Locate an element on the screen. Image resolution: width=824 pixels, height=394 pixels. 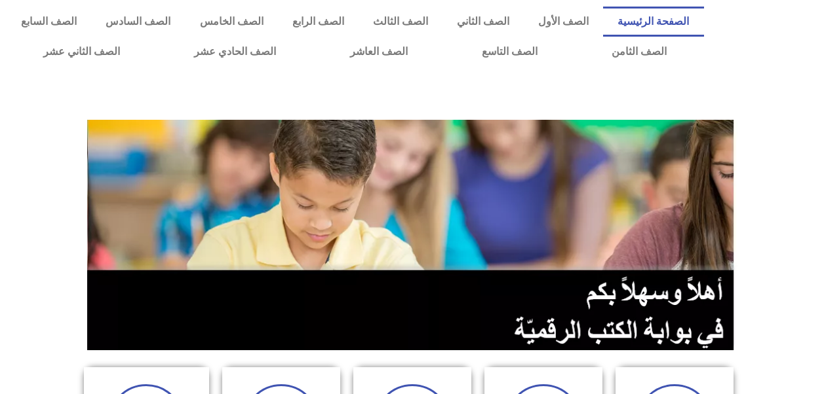
a: الصف الثامن is located at coordinates (639, 52).